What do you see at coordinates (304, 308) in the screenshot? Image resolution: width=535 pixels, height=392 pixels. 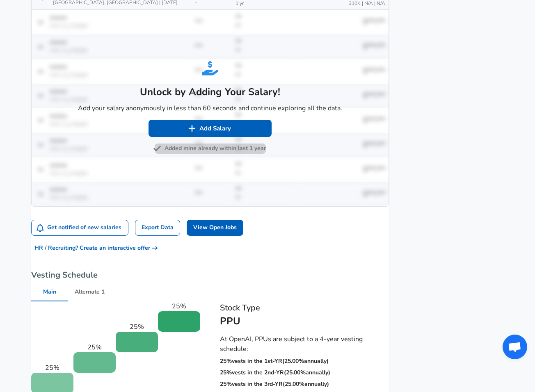 I see `h6: Stock Type` at bounding box center [304, 308].